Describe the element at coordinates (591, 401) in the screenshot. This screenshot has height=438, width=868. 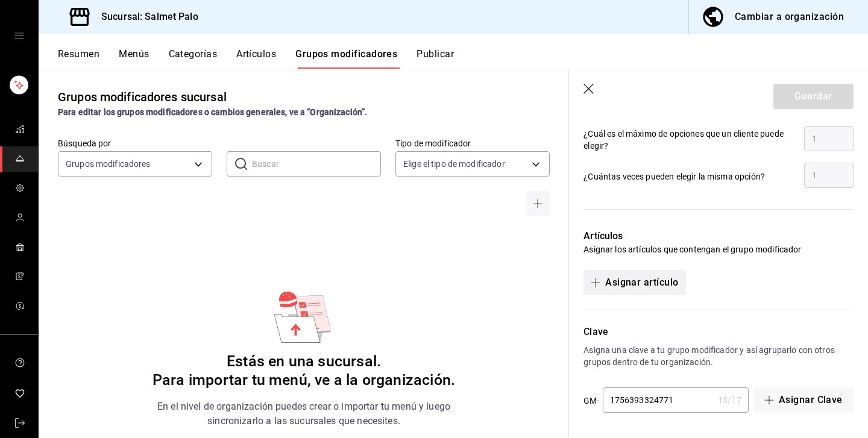
I see `div: GM-` at that location.